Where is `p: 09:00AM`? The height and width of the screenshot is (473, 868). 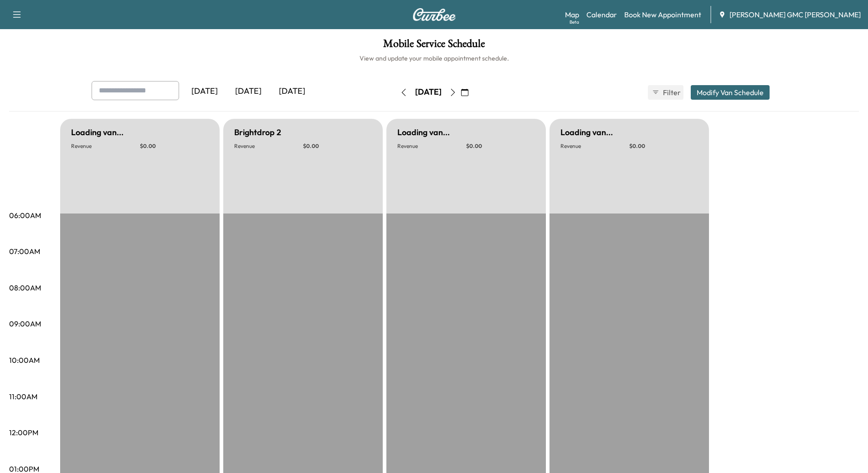 p: 09:00AM is located at coordinates (25, 324).